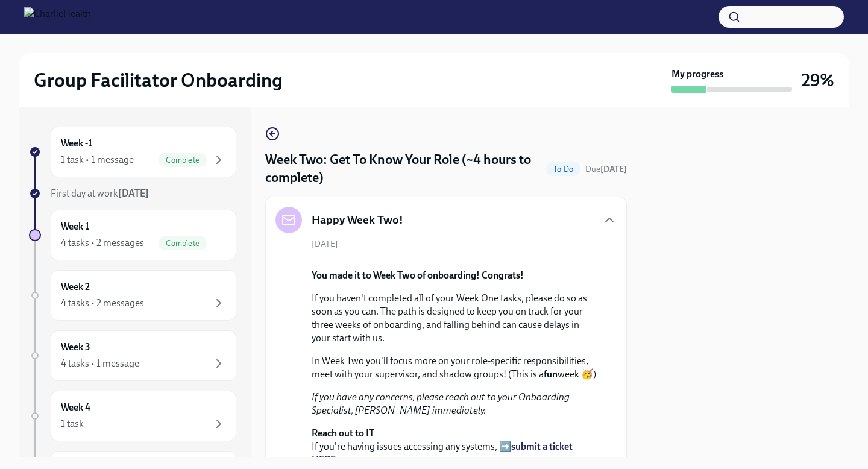 The image size is (868, 469). What do you see at coordinates (133, 416) in the screenshot?
I see `a: Week 41 task` at bounding box center [133, 416].